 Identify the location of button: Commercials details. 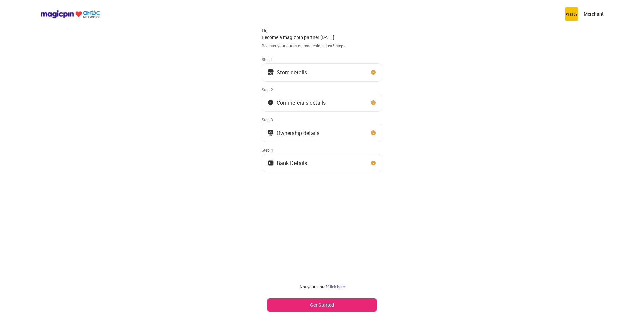
(322, 102).